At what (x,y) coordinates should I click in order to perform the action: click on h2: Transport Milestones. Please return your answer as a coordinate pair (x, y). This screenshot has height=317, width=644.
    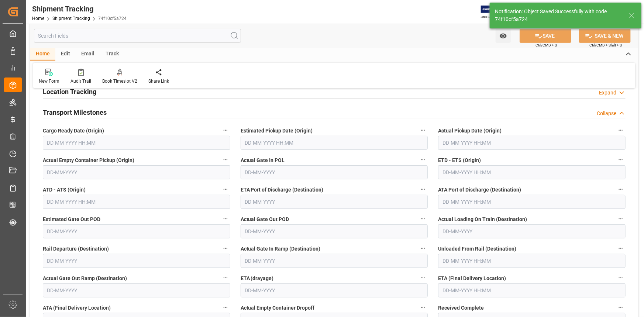
    Looking at the image, I should click on (74, 112).